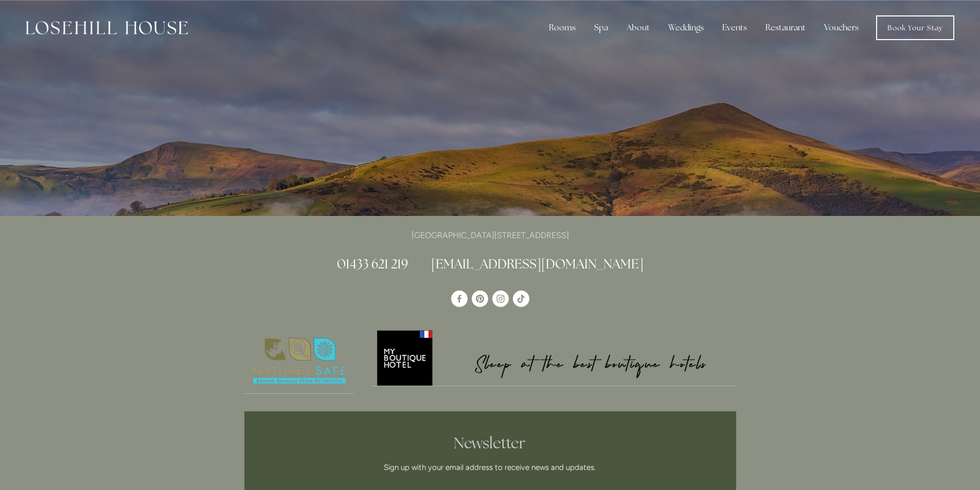 The width and height of the screenshot is (980, 490). Describe the element at coordinates (490, 467) in the screenshot. I see `p: Sign up with your email address to receive news and updates.` at that location.